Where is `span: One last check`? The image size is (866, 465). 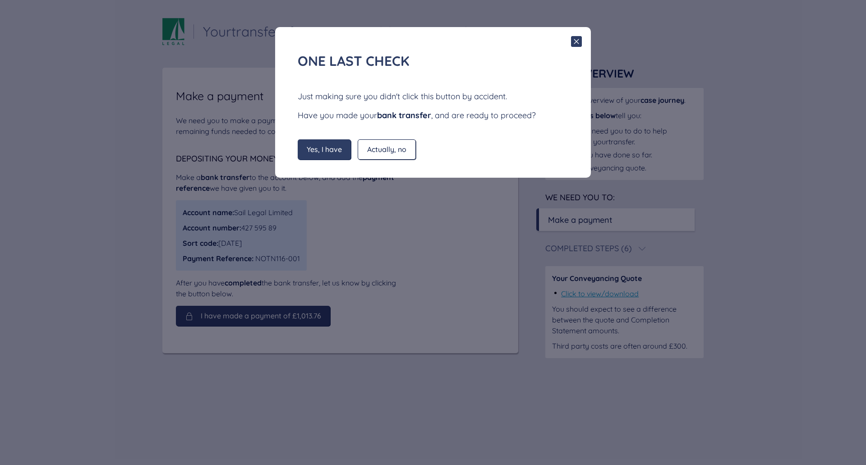
span: One last check is located at coordinates (353, 61).